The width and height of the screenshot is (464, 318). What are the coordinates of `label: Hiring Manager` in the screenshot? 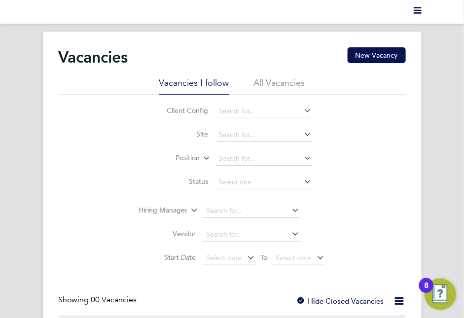 It's located at (159, 210).